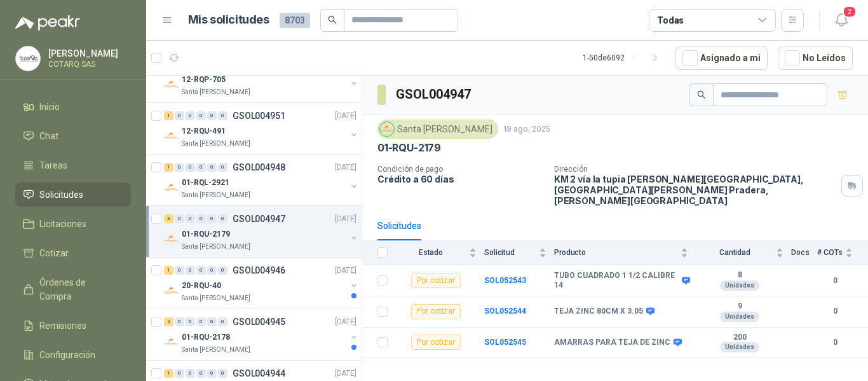 The width and height of the screenshot is (868, 381). What do you see at coordinates (671, 21) in the screenshot?
I see `div: Todas` at bounding box center [671, 21].